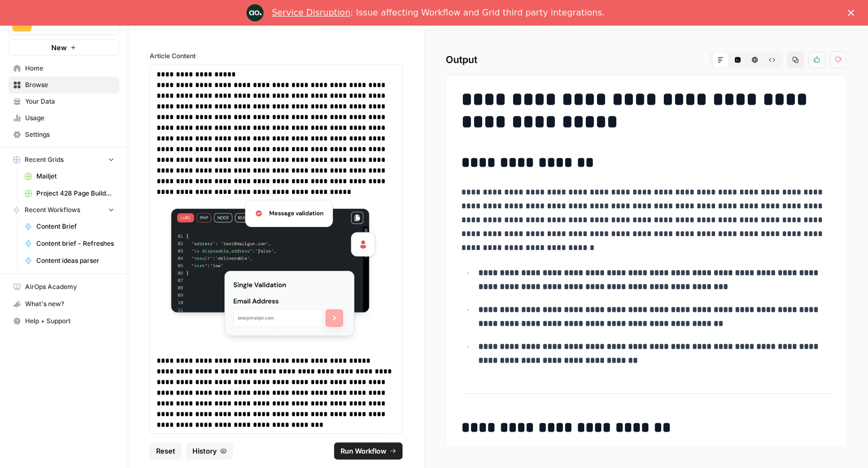  What do you see at coordinates (69, 135) in the screenshot?
I see `span: Settings` at bounding box center [69, 135].